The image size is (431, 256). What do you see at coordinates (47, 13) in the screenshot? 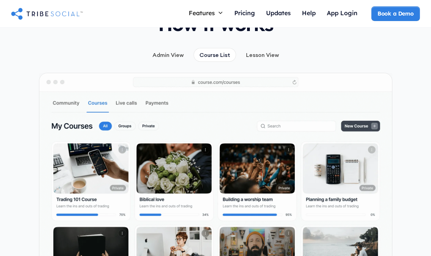
I see `a: home` at bounding box center [47, 13].